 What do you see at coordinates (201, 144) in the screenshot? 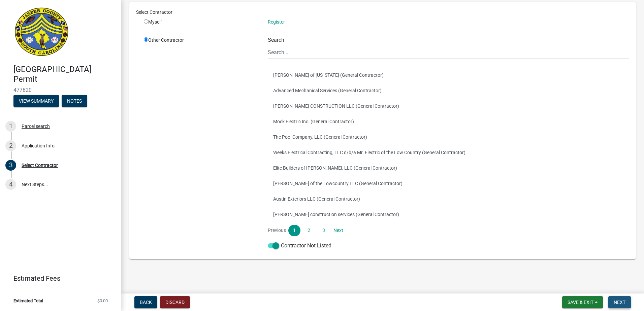
I see `div: Other Contractor` at bounding box center [201, 144].